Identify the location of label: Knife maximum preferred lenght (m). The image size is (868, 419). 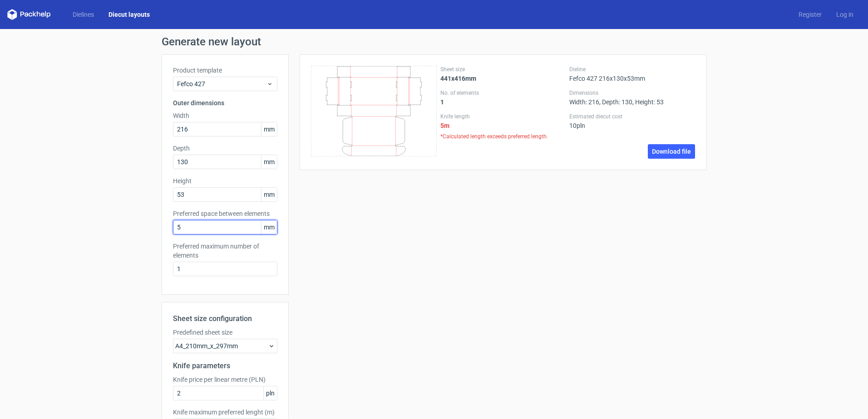
(225, 412).